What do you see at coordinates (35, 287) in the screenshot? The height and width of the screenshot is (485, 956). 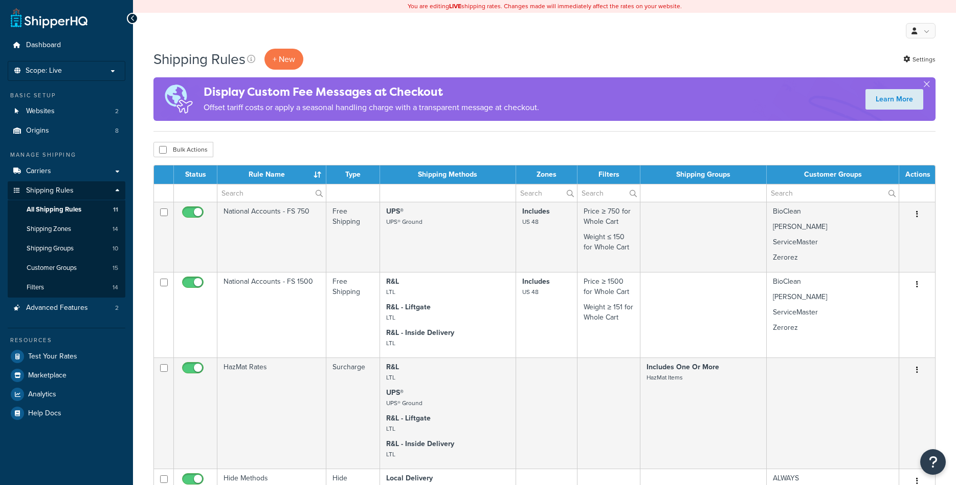 I see `span: Filters` at bounding box center [35, 287].